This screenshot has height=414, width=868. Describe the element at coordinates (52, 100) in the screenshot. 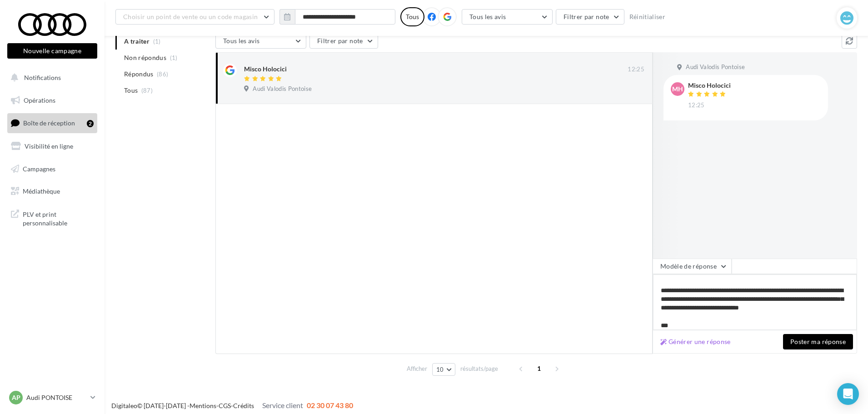

I see `a: Opérations` at that location.